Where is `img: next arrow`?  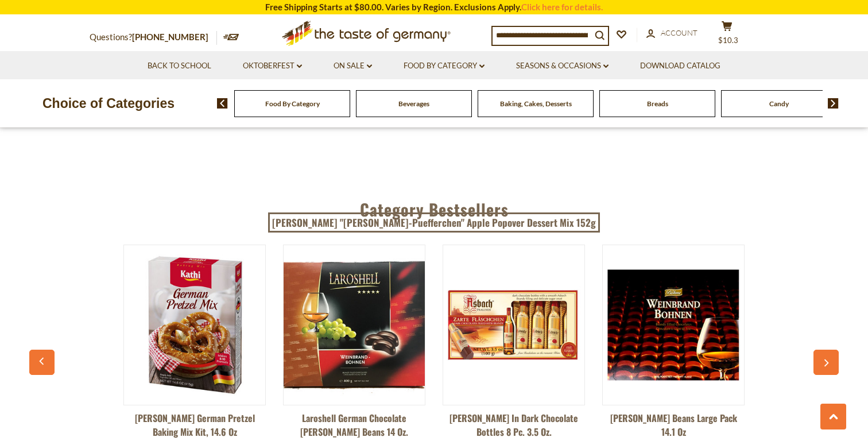
img: next arrow is located at coordinates (833, 103).